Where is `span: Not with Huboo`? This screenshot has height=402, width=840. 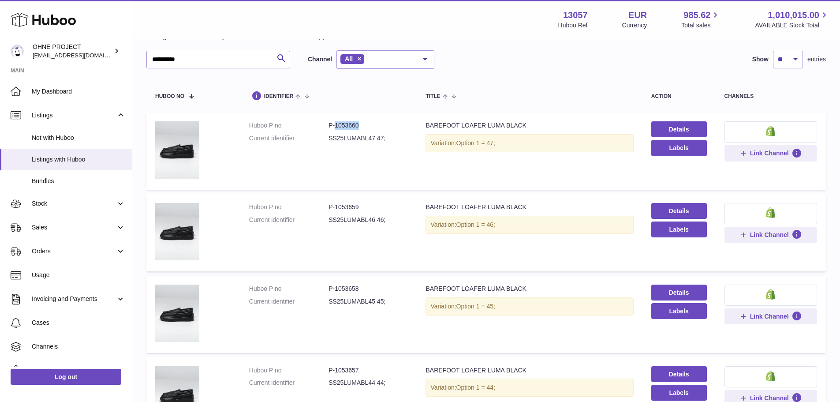 span: Not with Huboo is located at coordinates (79, 138).